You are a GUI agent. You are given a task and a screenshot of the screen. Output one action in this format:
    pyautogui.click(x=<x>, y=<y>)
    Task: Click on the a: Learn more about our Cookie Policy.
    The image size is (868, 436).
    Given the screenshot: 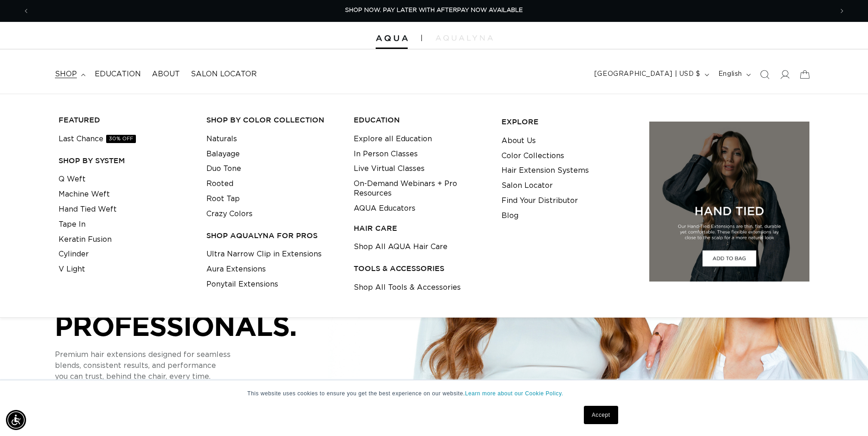 What is the action you would take?
    pyautogui.click(x=514, y=394)
    